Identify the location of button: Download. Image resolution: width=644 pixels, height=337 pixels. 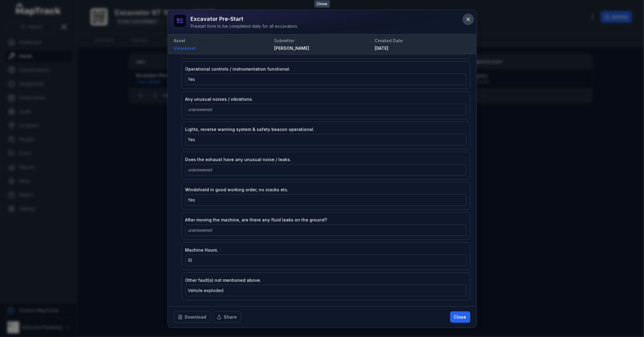
(192, 318).